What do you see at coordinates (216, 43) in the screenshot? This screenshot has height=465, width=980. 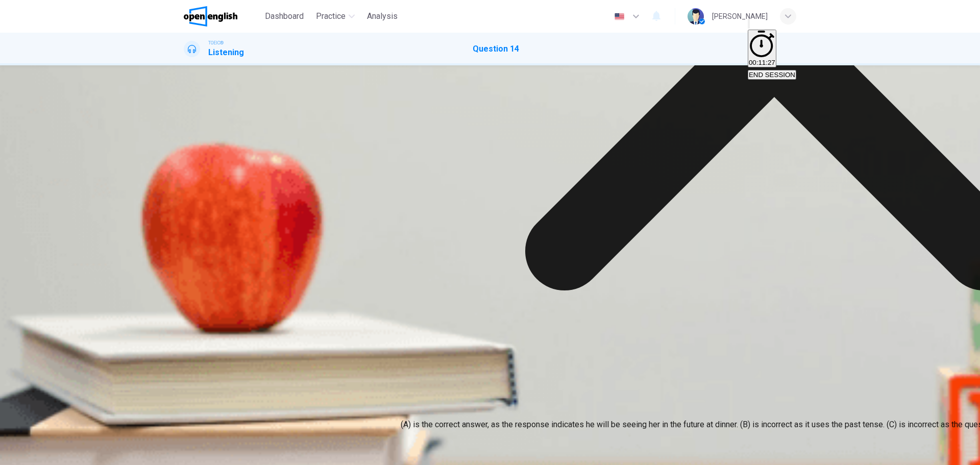 I see `span: TOEIC®` at bounding box center [216, 43].